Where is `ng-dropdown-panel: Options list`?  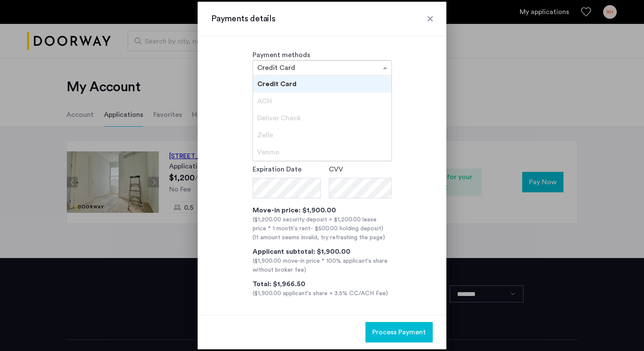 ng-dropdown-panel: Options list is located at coordinates (322, 118).